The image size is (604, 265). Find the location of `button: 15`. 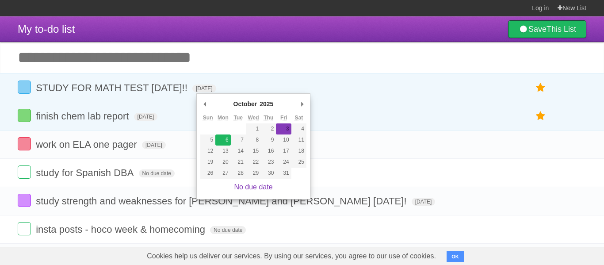

button: 15 is located at coordinates (253, 151).